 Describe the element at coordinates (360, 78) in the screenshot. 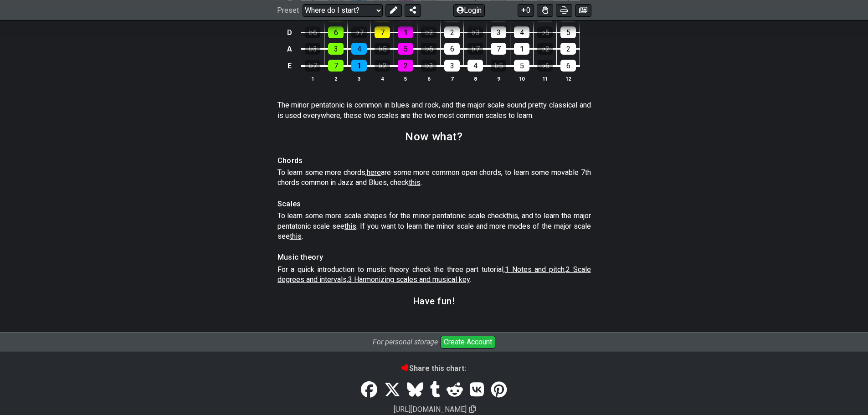

I see `th: 3` at that location.